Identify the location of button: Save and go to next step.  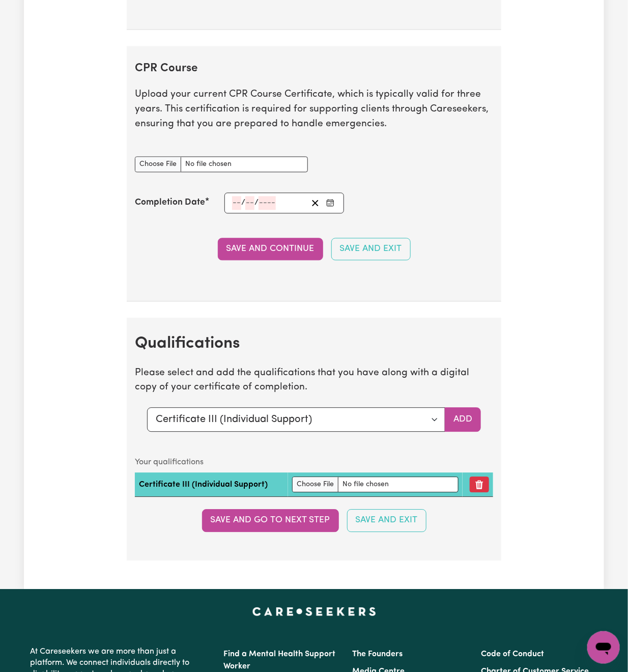
(270, 521).